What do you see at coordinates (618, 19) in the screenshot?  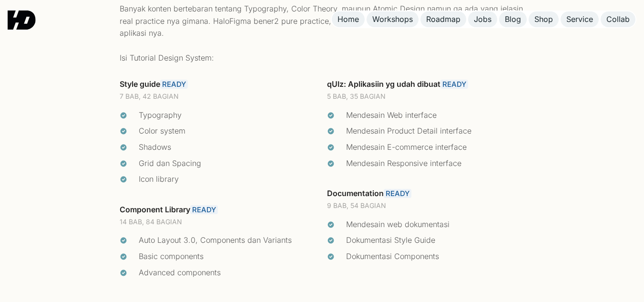 I see `a: Collab` at bounding box center [618, 19].